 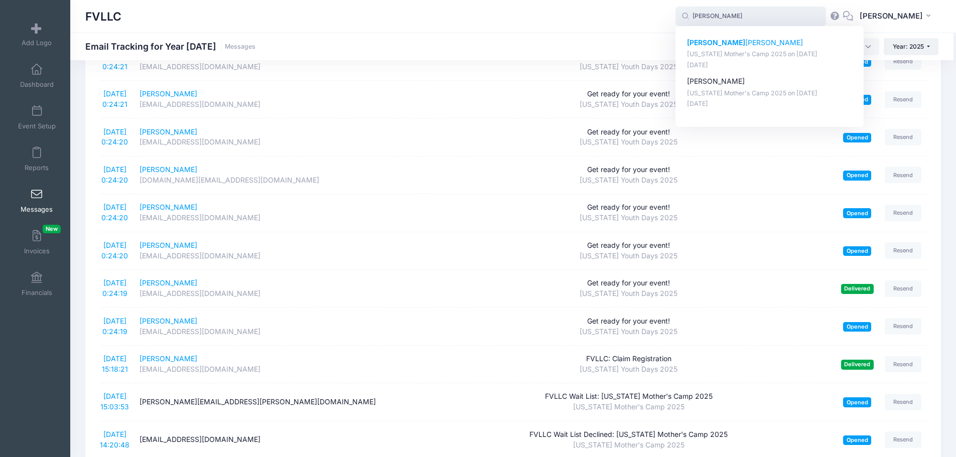 I want to click on a: Event Setup, so click(x=37, y=117).